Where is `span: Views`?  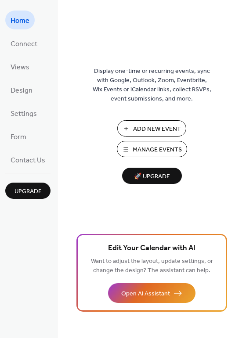
span: Views is located at coordinates (20, 67).